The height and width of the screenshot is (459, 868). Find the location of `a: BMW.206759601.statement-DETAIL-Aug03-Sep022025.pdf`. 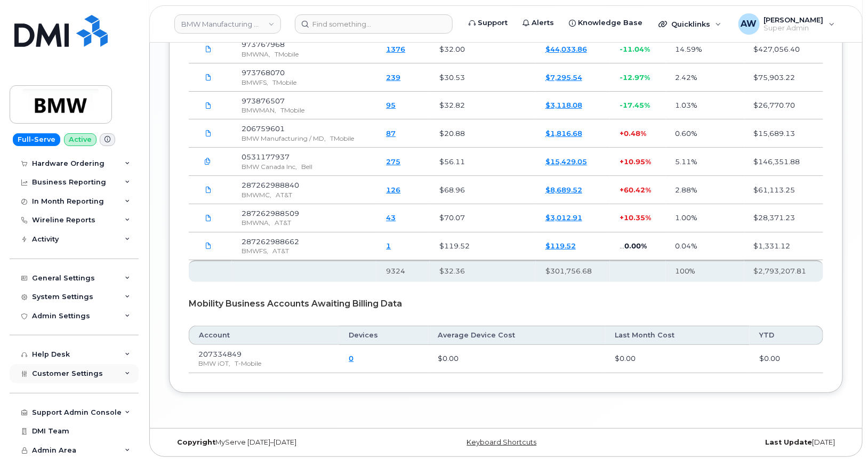

a: BMW.206759601.statement-DETAIL-Aug03-Sep022025.pdf is located at coordinates (209, 134).